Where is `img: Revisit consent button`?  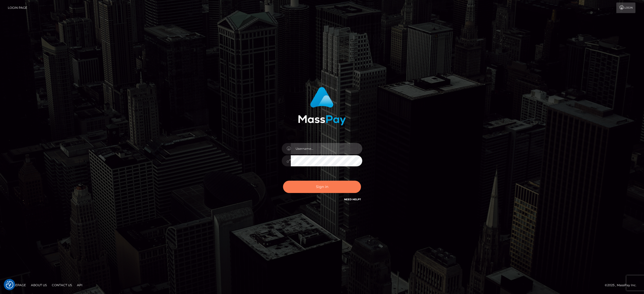
img: Revisit consent button is located at coordinates (10, 284).